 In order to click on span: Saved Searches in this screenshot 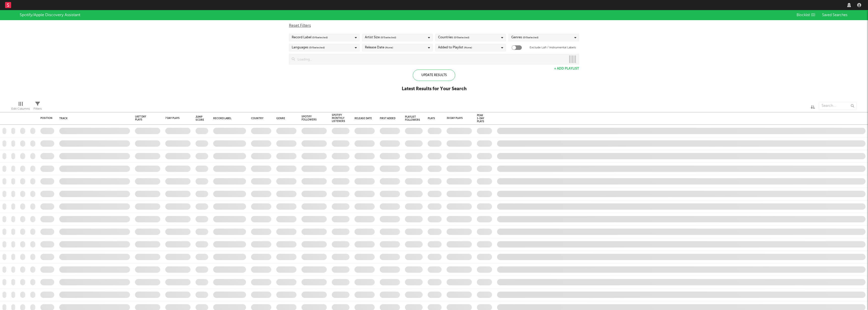, I will do `click(836, 15)`.